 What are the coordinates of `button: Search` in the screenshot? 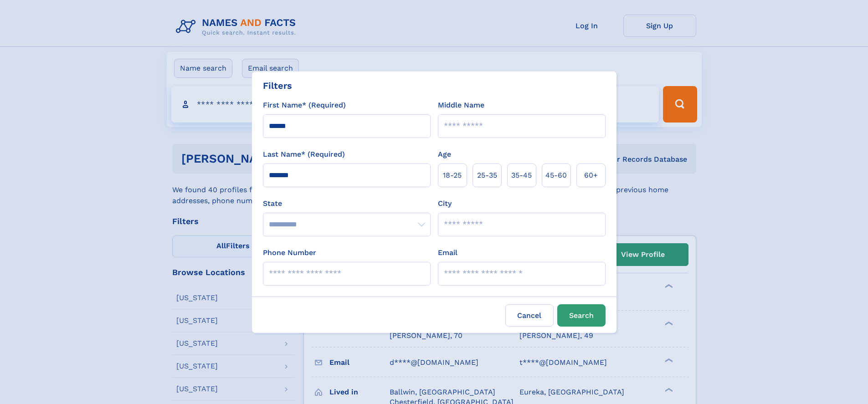 It's located at (581, 315).